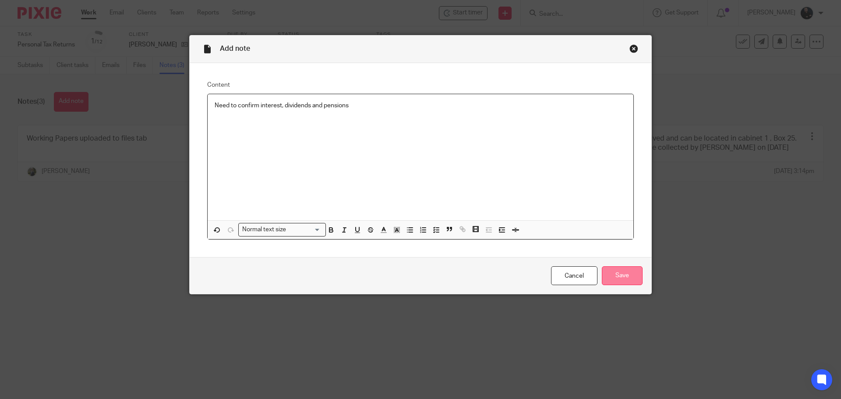  What do you see at coordinates (574, 276) in the screenshot?
I see `a: Cancel` at bounding box center [574, 276].